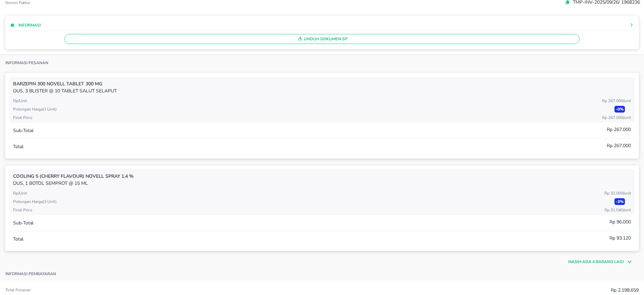 This screenshot has width=644, height=295. Describe the element at coordinates (617, 210) in the screenshot. I see `p: Rp 31.040` at that location.